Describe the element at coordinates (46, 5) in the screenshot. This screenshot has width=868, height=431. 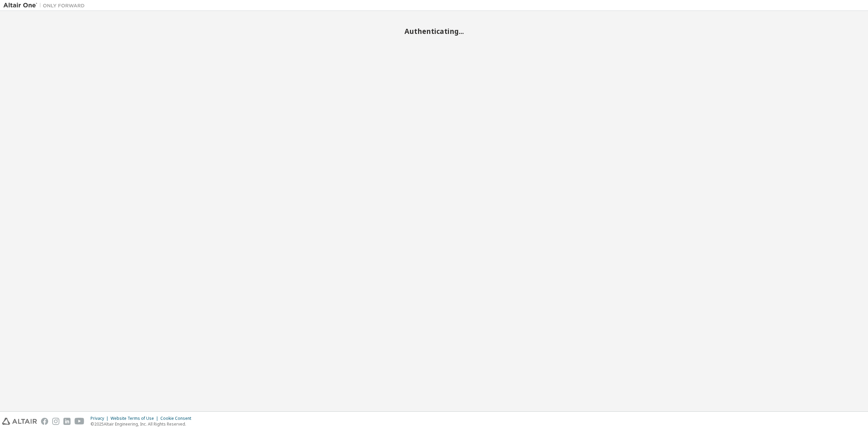
I see `img: Altair One` at that location.